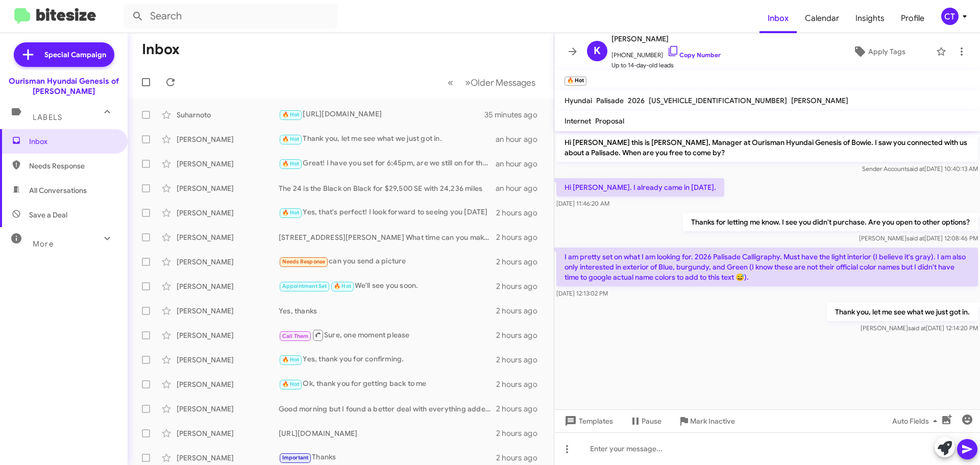 This screenshot has width=980, height=465. What do you see at coordinates (387, 360) in the screenshot?
I see `div: Yes, thank you for confirming.` at bounding box center [387, 360].